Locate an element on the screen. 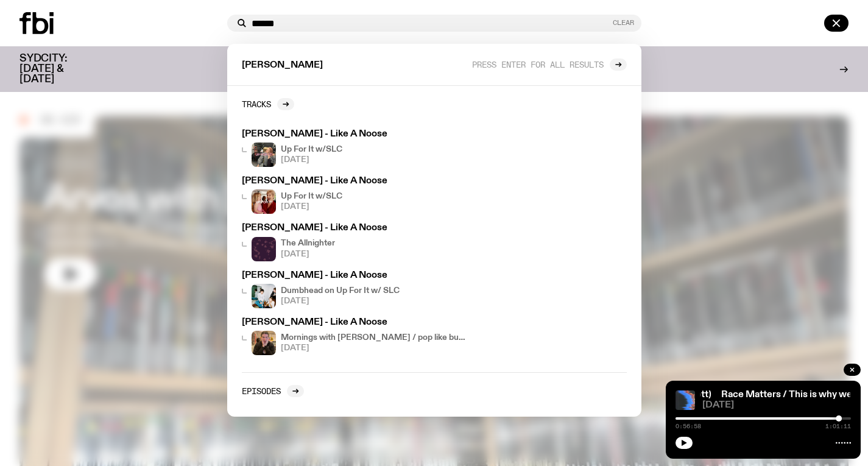  img: A picture of Jim in the fbi.radio studio, with their hands against their cheeks and a surprised e... is located at coordinates (264, 343).